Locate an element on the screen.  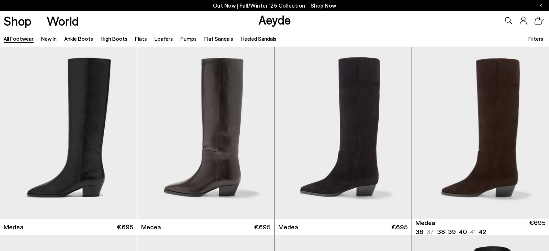
p: Out Now | Fall/Winter ‘25 Collection is located at coordinates (275, 5).